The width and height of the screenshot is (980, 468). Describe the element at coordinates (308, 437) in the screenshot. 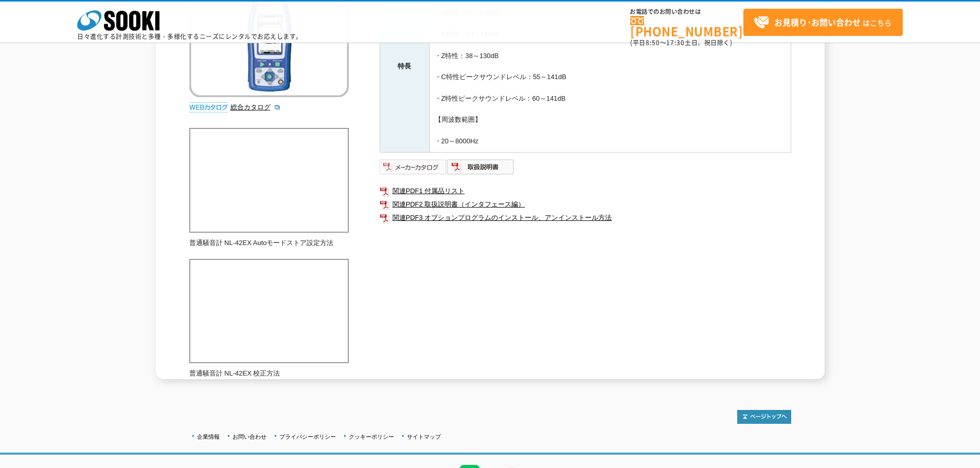

I see `a: プライバシーポリシー` at that location.